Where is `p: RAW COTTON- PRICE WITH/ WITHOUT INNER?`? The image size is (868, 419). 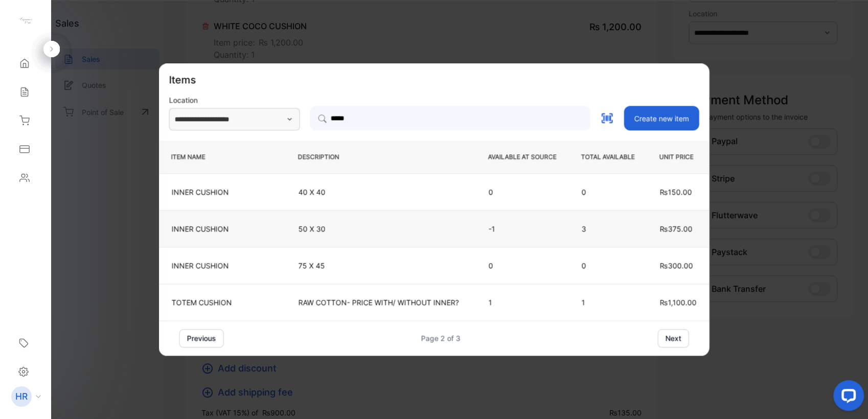
p: RAW COTTON- PRICE WITH/ WITHOUT INNER? is located at coordinates (381, 302).